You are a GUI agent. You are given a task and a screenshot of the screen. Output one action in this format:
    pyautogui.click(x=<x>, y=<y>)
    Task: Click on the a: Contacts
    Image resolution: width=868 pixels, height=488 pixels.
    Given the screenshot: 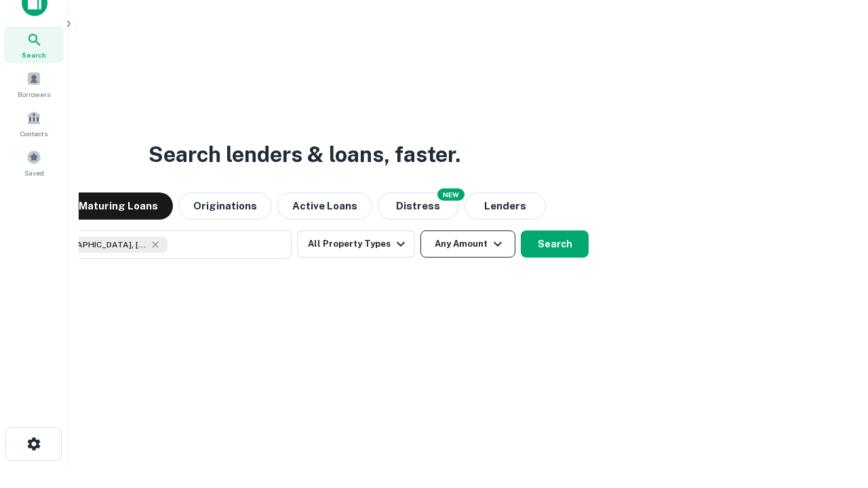 What is the action you would take?
    pyautogui.click(x=34, y=123)
    